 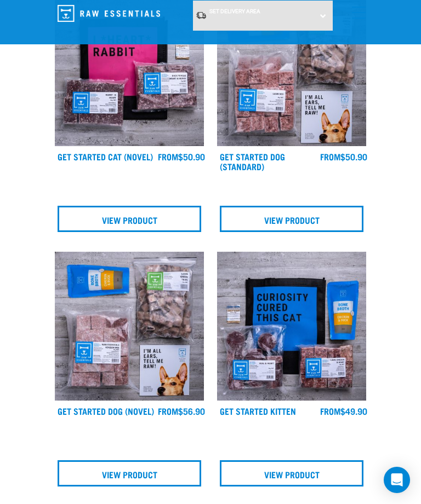 What do you see at coordinates (201, 15) in the screenshot?
I see `img: van-moving.png` at bounding box center [201, 15].